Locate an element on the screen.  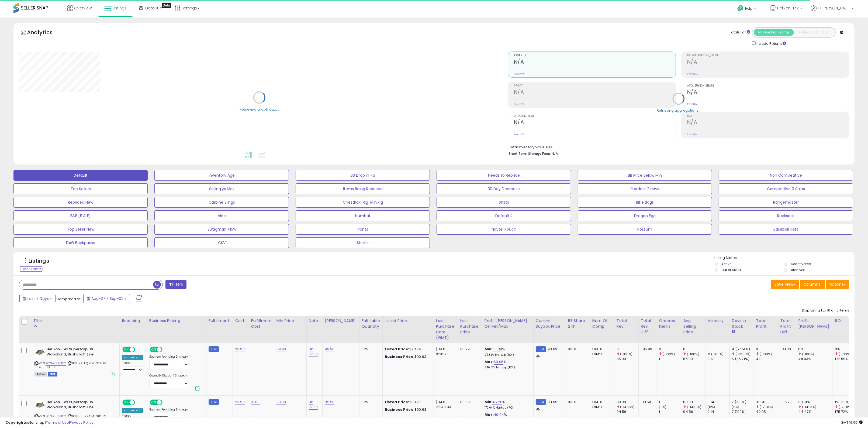
div: Include Returns is located at coordinates (770, 43).